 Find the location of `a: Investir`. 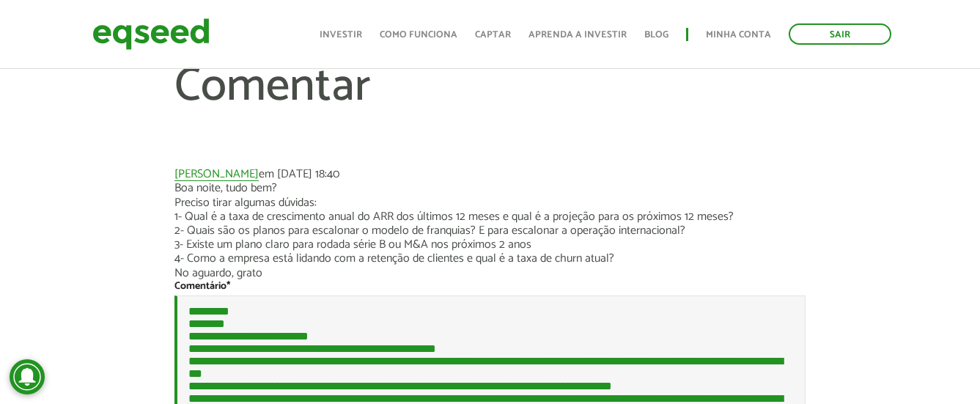

a: Investir is located at coordinates (341, 34).